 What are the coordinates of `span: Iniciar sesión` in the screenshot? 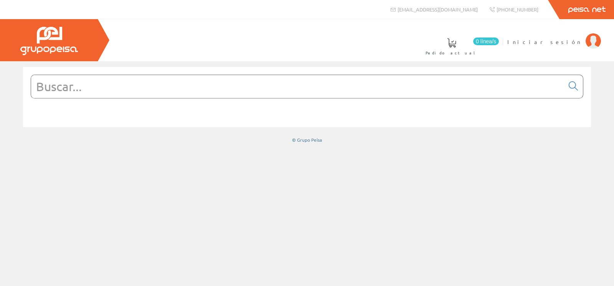 It's located at (544, 42).